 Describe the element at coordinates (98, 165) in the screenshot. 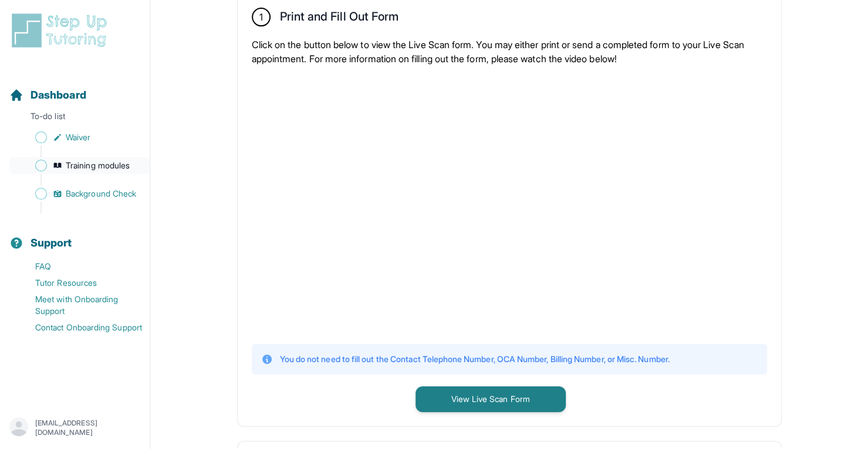

I see `span: Training modules` at that location.